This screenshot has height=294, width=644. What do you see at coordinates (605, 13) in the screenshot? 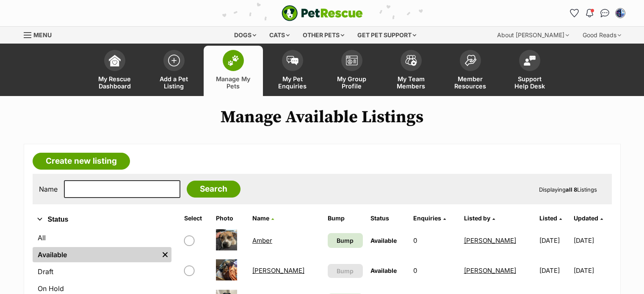
I see `img: chat-41dd97257d64d25036548639549fe6c8038ab92f7586957e7f3b1b290dea8141.svg` at bounding box center [605, 13].